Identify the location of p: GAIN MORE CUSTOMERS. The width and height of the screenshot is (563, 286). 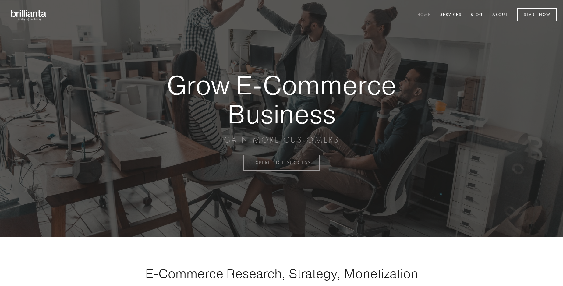
(281, 140).